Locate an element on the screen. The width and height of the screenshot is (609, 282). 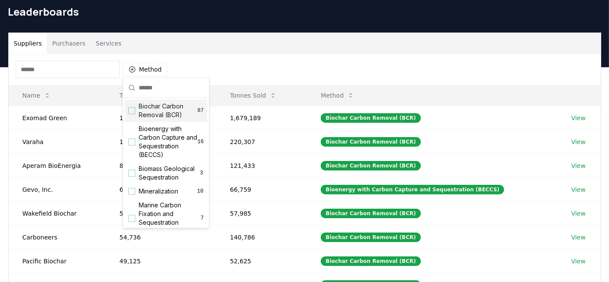
button: Suppliers is located at coordinates (28, 43).